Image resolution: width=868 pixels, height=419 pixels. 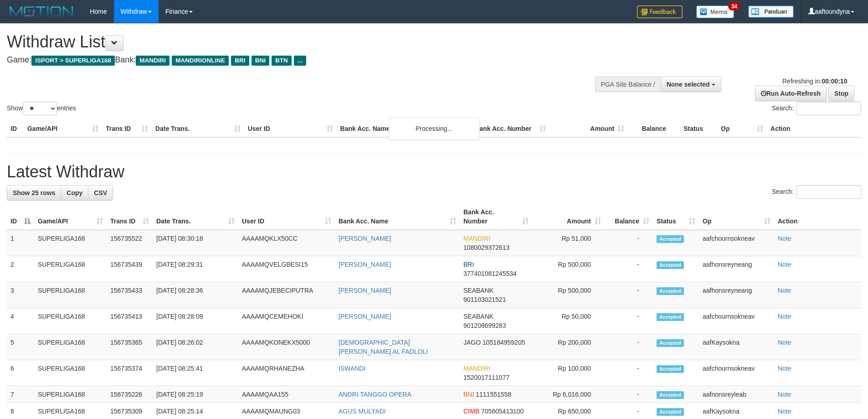 I want to click on th: Op: activate to sort column ascending, so click(x=736, y=216).